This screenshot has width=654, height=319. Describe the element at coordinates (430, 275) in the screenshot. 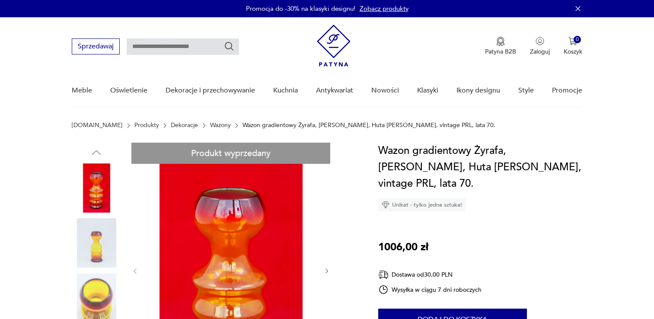

I see `div: Dostawa od 30,00 PLN` at that location.